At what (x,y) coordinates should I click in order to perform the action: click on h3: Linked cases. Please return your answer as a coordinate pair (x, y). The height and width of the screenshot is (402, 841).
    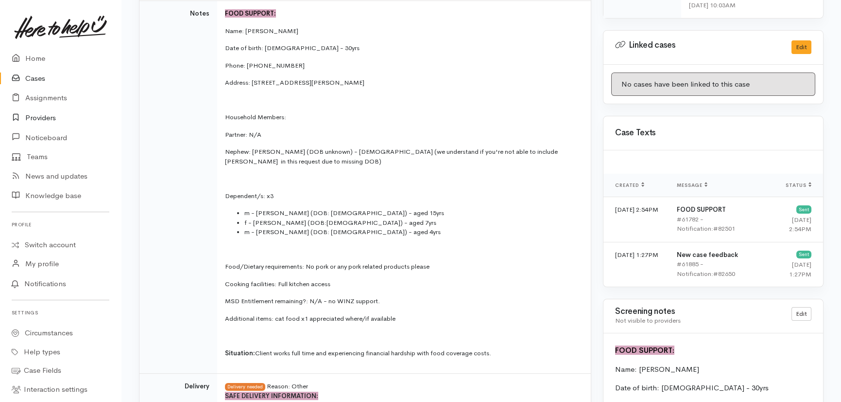
    Looking at the image, I should click on (698, 45).